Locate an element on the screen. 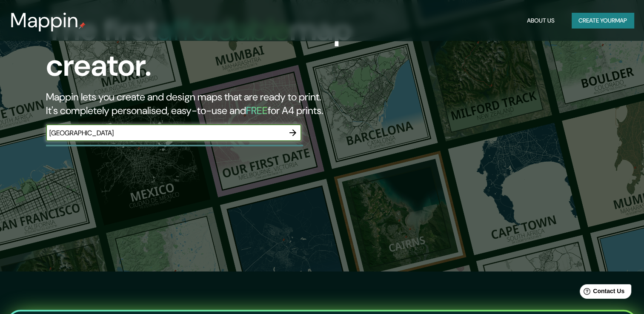  h3: Mappin is located at coordinates (44, 20).